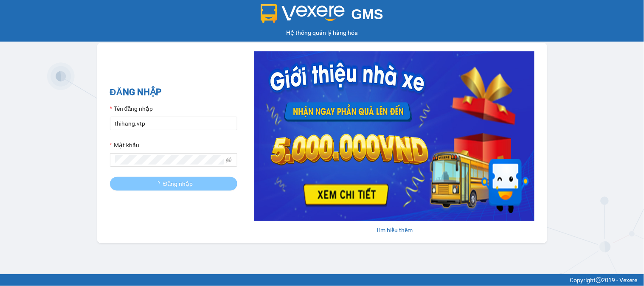 This screenshot has width=644, height=286. Describe the element at coordinates (599, 280) in the screenshot. I see `span: copyright` at that location.